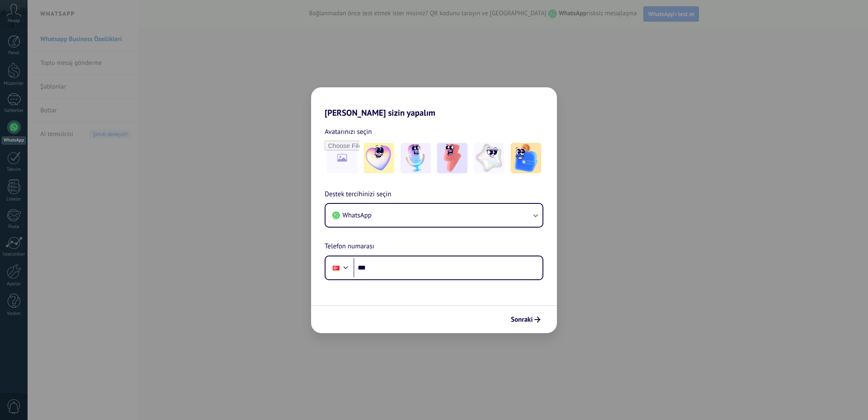 This screenshot has width=868, height=420. Describe the element at coordinates (453, 158) in the screenshot. I see `img: -3.jpeg` at that location.